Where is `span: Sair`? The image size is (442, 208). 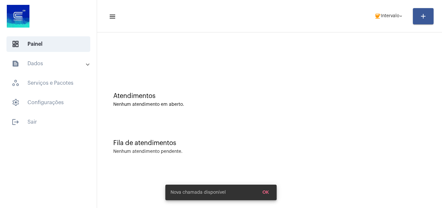 span: Sair is located at coordinates (48, 122).